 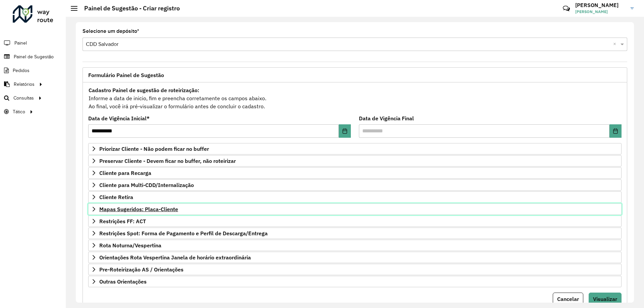 I want to click on a: Restrições Spot: Forma de Pagamento e Perfil de Descarga/Entrega, so click(x=355, y=234).